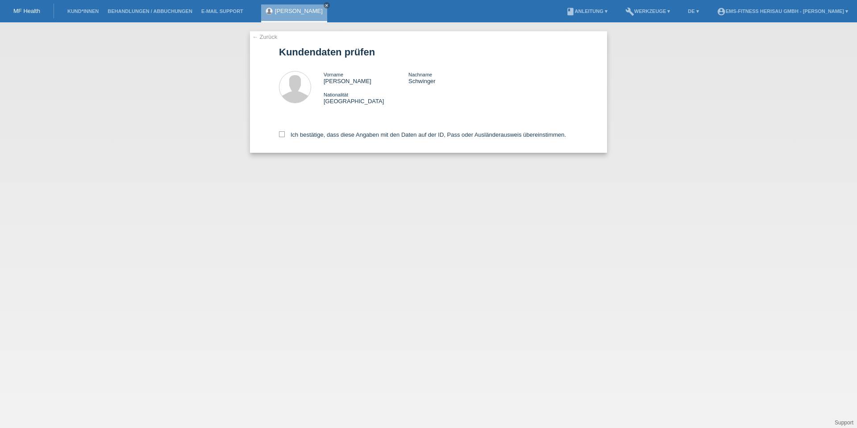 The width and height of the screenshot is (857, 428). What do you see at coordinates (27, 11) in the screenshot?
I see `a: MF Health` at bounding box center [27, 11].